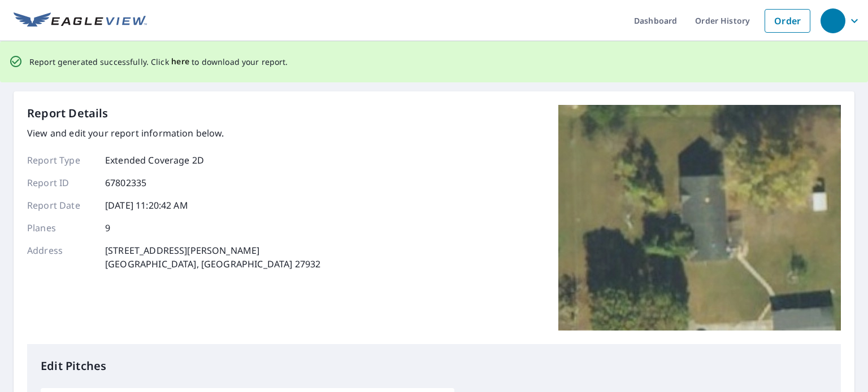  What do you see at coordinates (61, 183) in the screenshot?
I see `p: Report ID` at bounding box center [61, 183].